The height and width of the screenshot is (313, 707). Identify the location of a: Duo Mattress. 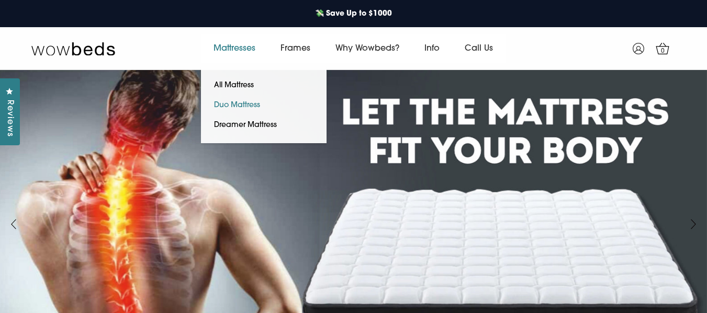
(237, 106).